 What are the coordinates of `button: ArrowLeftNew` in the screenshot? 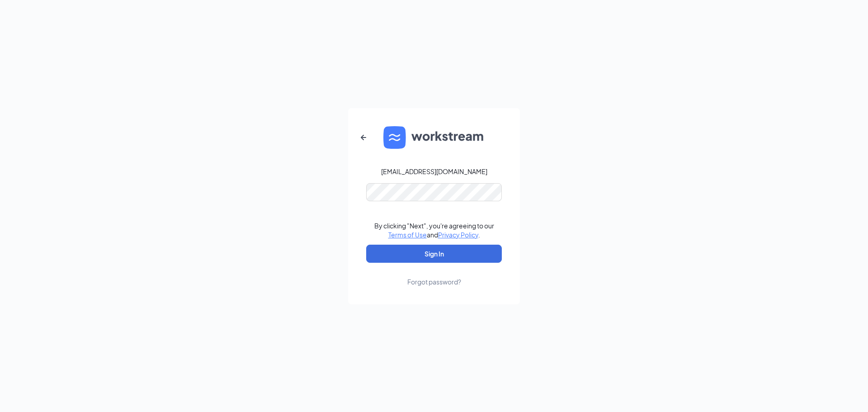 It's located at (363, 137).